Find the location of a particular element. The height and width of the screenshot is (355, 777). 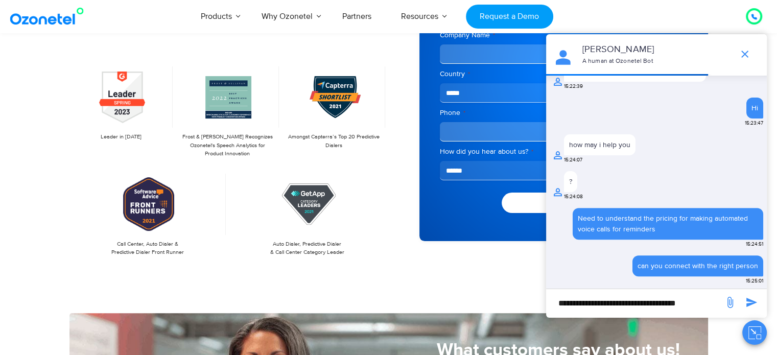

p: Amongst Capterra’s Top 20 Predictive Dialers is located at coordinates (334, 141).